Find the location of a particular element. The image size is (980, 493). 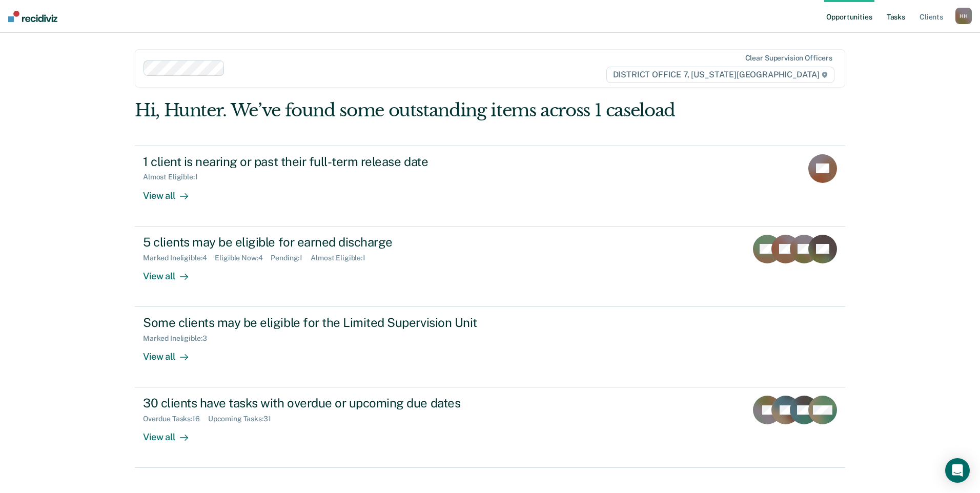

a: 30 clients have tasks with overdue or upcoming due datesOverdue Tasks:16Upcoming Tasks:31View all is located at coordinates (490, 428).